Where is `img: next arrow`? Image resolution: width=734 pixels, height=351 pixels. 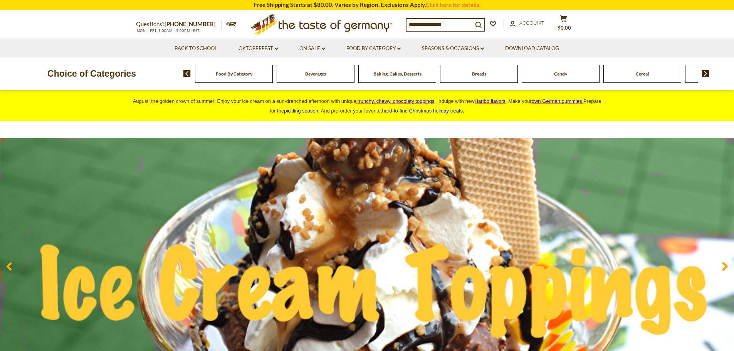 img: next arrow is located at coordinates (706, 74).